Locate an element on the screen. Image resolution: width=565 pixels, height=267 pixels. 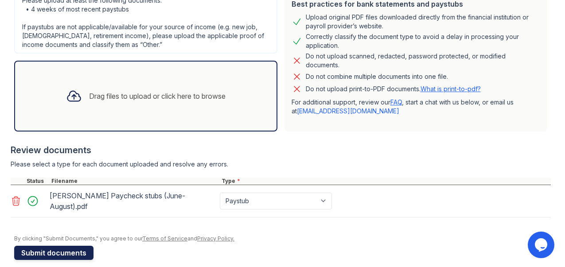
div: Status is located at coordinates (37, 181).